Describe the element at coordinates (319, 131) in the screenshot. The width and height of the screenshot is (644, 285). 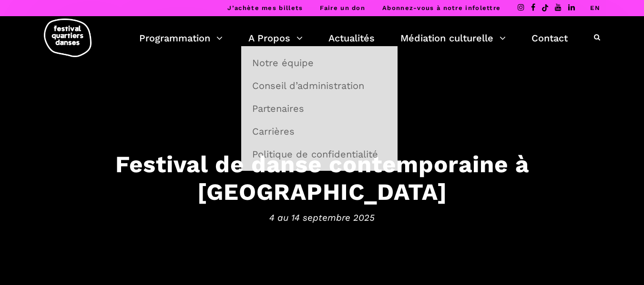
I see `a: Carrières` at that location.